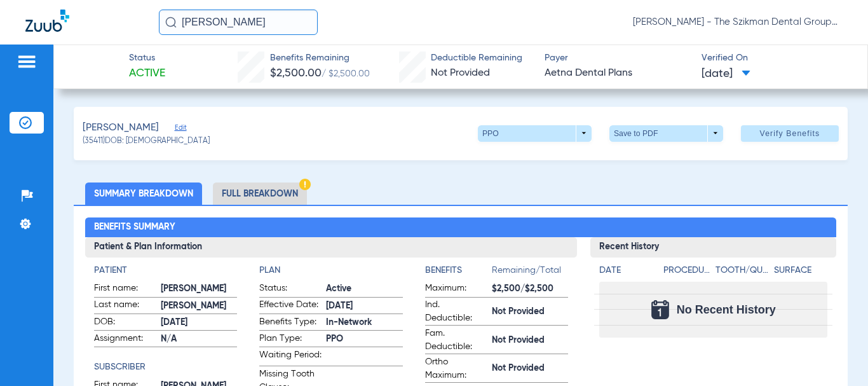 The width and height of the screenshot is (868, 386). I want to click on span: Deductible Remaining, so click(476, 58).